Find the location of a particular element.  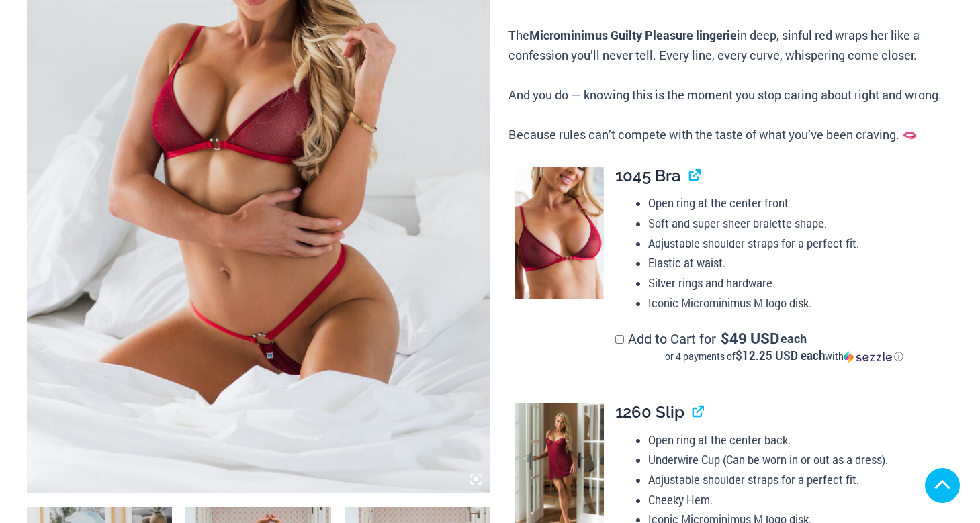

b: Microminimus Guilty Pleasure lingerie is located at coordinates (633, 35).